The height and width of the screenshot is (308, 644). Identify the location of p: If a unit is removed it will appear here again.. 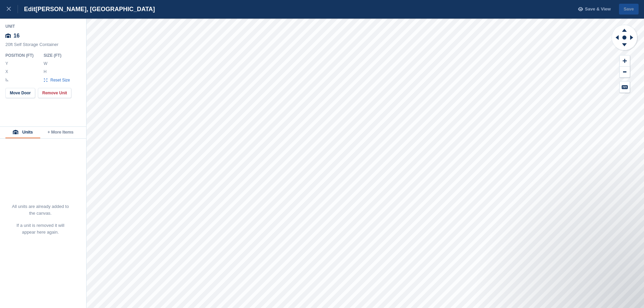
(40, 229).